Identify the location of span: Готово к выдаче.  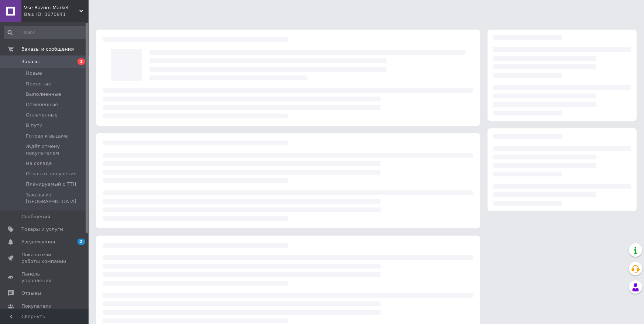
(47, 136).